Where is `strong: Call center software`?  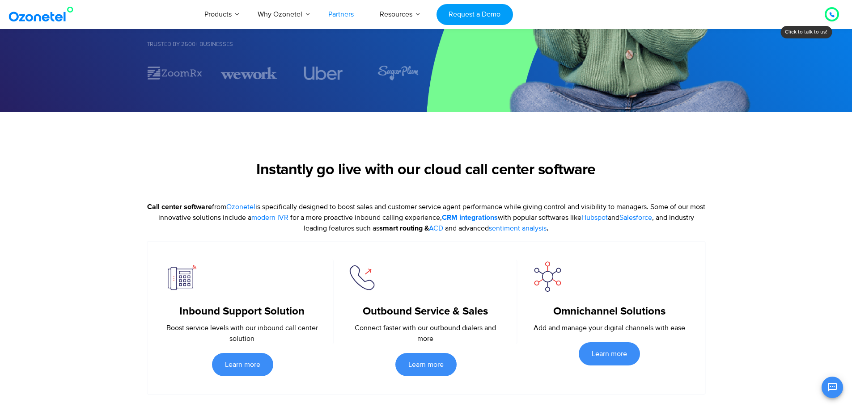 strong: Call center software is located at coordinates (179, 207).